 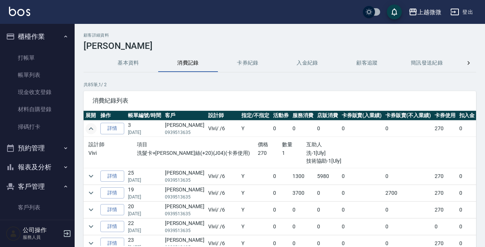 I want to click on h2: 顧客詳細資料, so click(x=280, y=35).